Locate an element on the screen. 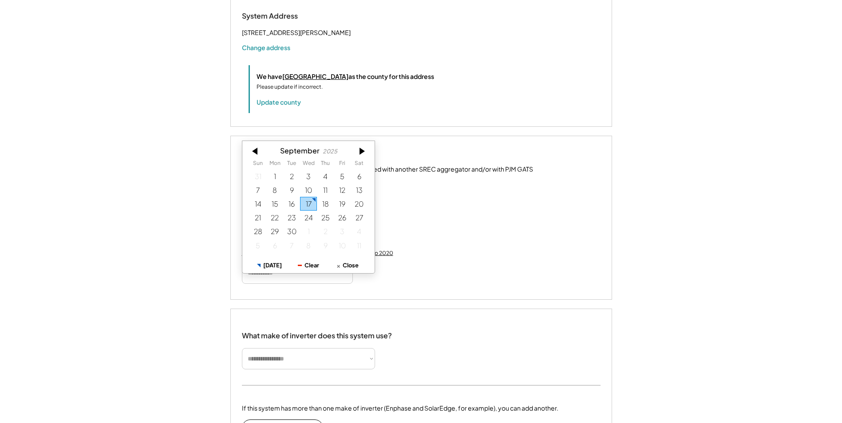 This screenshot has height=423, width=842. div: 9/25/2025 is located at coordinates (325, 217).